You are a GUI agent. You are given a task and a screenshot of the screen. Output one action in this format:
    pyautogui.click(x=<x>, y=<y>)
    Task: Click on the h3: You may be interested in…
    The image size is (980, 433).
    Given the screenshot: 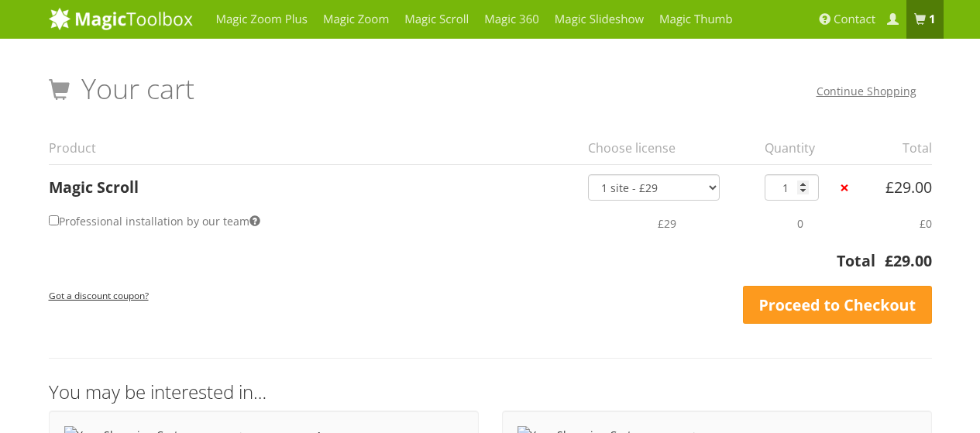 What is the action you would take?
    pyautogui.click(x=490, y=391)
    